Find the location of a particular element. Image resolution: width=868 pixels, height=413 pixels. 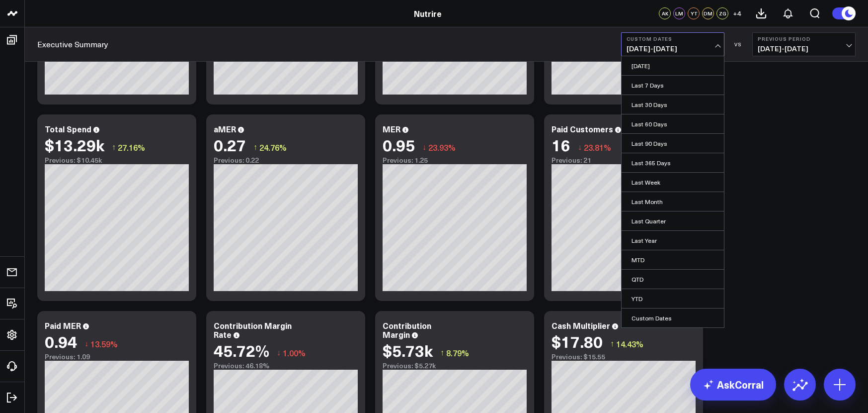

a: Last Quarter is located at coordinates (673, 221).